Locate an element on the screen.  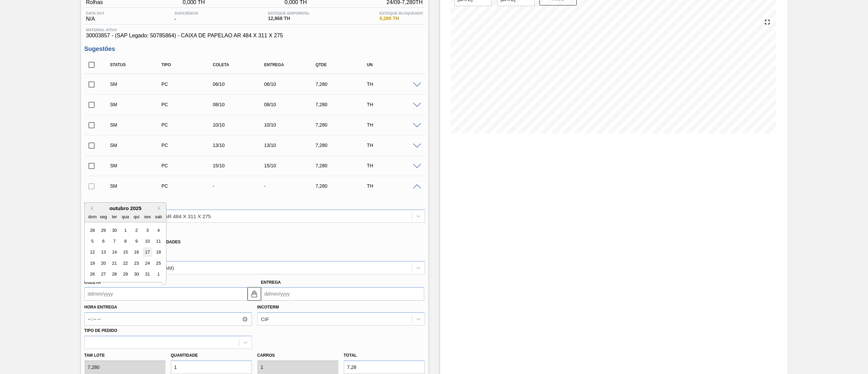
div: Choose domingo, 5 de outubro de 2025 is located at coordinates (92, 241).